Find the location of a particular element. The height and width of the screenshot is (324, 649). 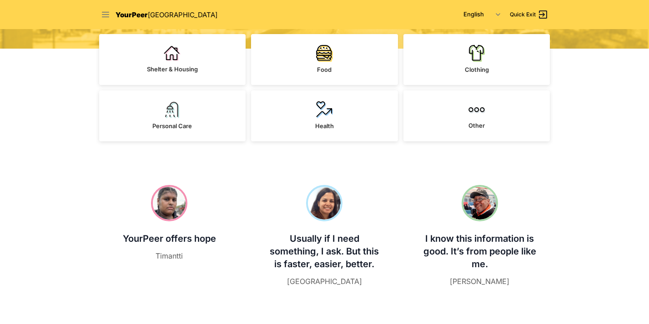

a: Shelter & Housing is located at coordinates (172, 60).